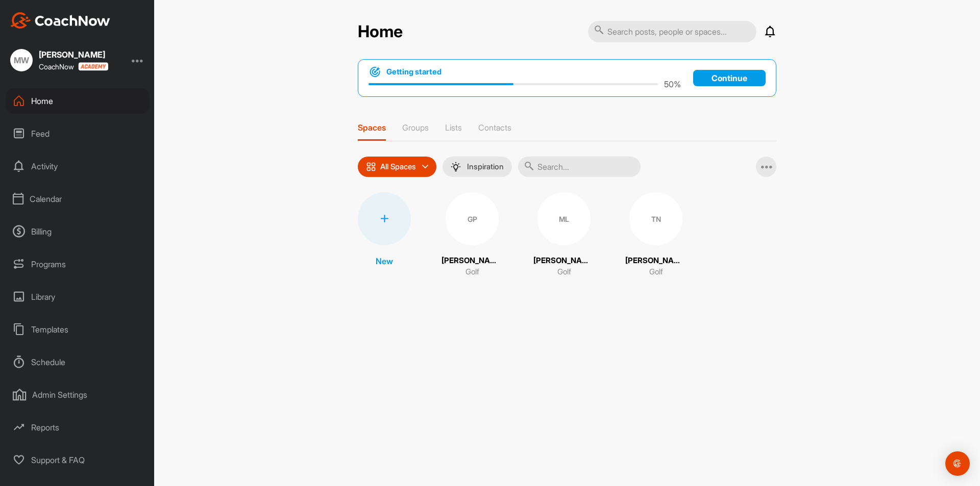 This screenshot has height=486, width=980. What do you see at coordinates (77, 428) in the screenshot?
I see `div: Reports` at bounding box center [77, 428].